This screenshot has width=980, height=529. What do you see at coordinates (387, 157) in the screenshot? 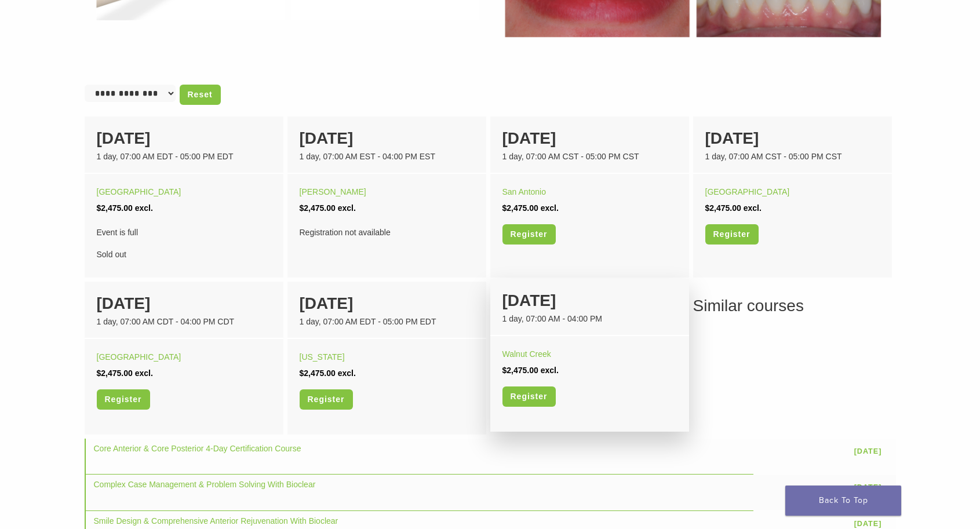
I see `div: 1 day, 07:00 AM EST - 04:00 PM EST` at bounding box center [387, 157].